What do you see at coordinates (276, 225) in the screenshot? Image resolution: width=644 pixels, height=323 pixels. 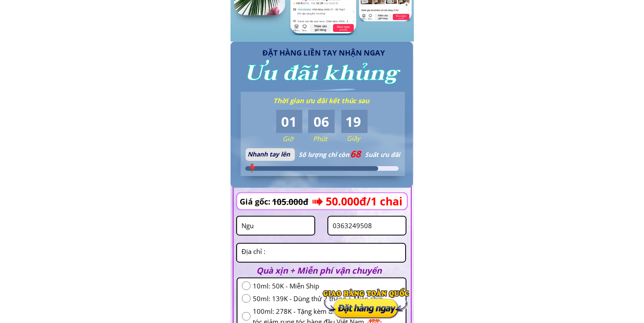 I see `input: Họ và Tên:` at bounding box center [276, 225].